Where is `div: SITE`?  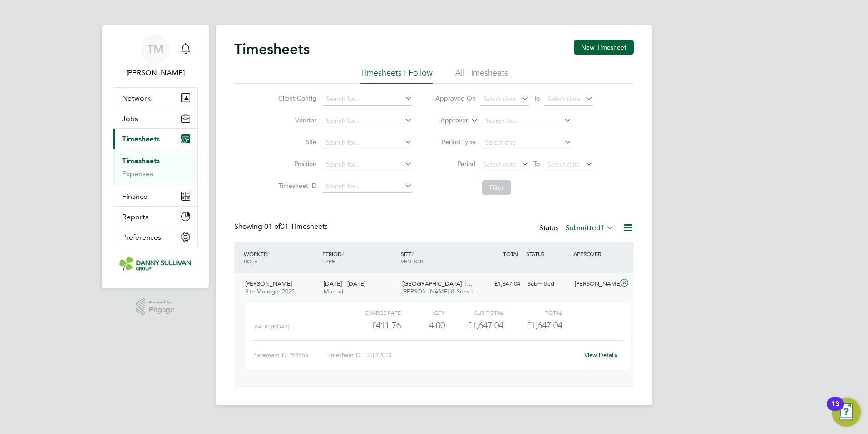 div: SITE is located at coordinates (438, 258).